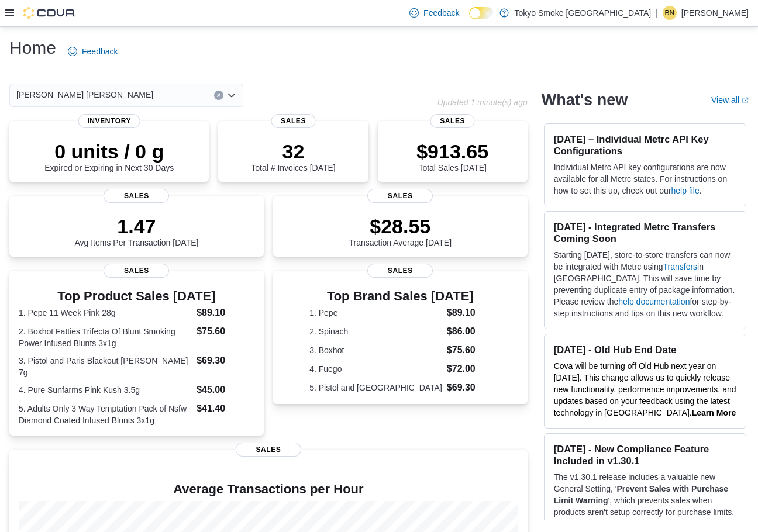 The image size is (758, 532). What do you see at coordinates (106, 338) in the screenshot?
I see `dt: 2. Boxhot Fatties Trifecta Of Blunt Smoking Power Infused Blunts 3x1g` at bounding box center [106, 338].